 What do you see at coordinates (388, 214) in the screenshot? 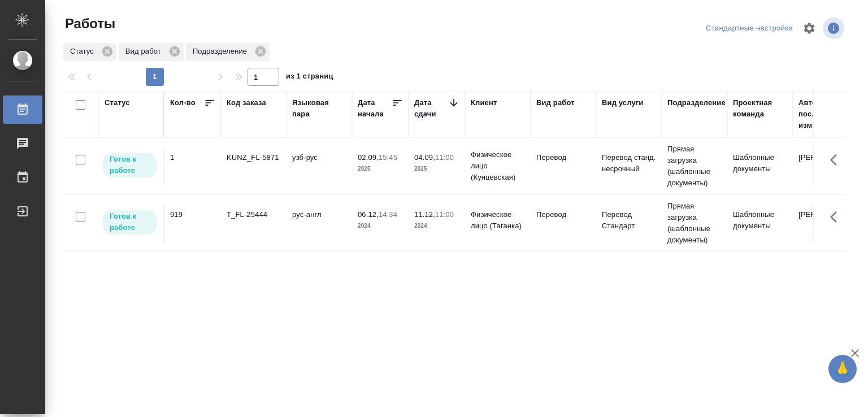
I see `p: 14:34` at bounding box center [388, 214].